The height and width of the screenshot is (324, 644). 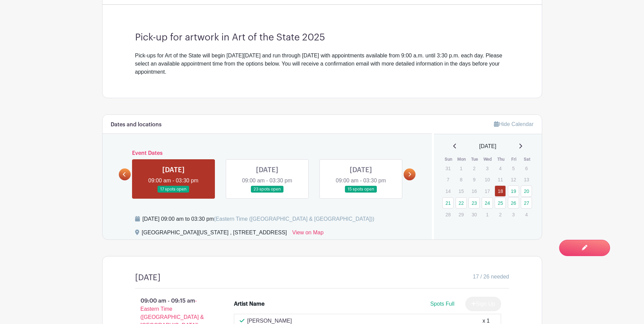 What do you see at coordinates (488, 159) in the screenshot?
I see `th: Wed` at bounding box center [488, 159].